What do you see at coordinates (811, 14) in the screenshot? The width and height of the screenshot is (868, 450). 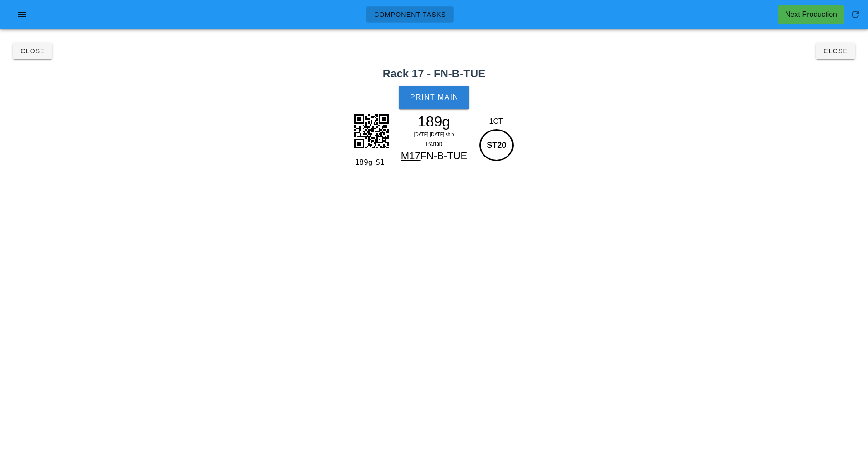 I see `div: Next Production` at bounding box center [811, 14].